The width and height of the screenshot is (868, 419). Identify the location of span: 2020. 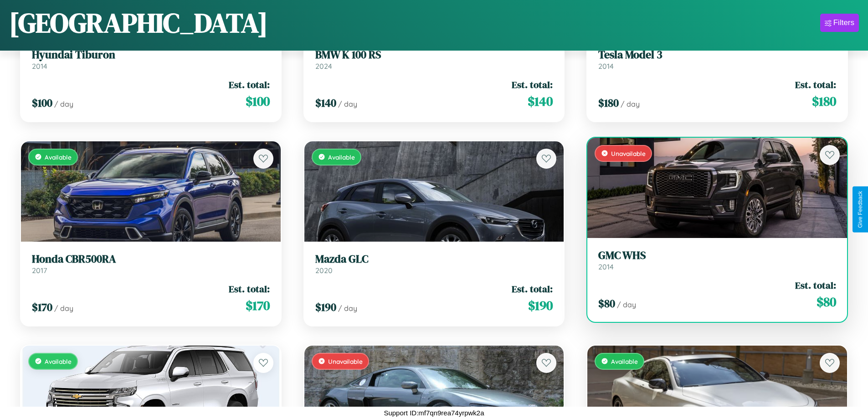
(324, 271).